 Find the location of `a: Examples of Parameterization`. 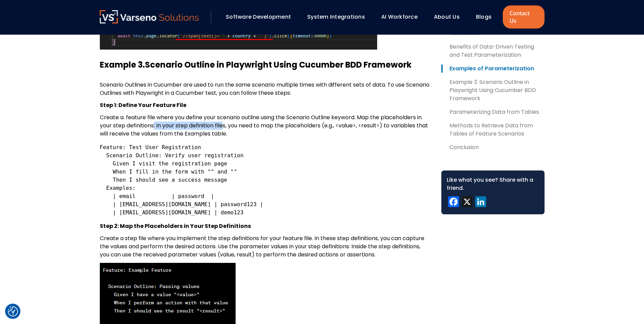

a: Examples of Parameterization is located at coordinates (493, 68).